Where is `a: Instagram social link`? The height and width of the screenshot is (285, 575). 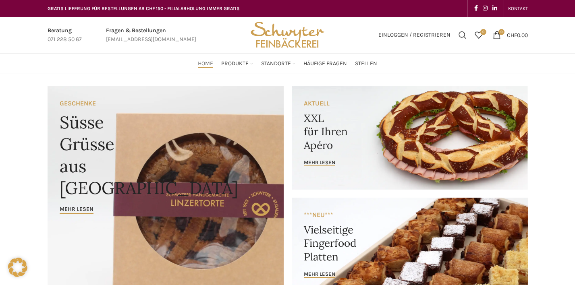 a: Instagram social link is located at coordinates (485, 8).